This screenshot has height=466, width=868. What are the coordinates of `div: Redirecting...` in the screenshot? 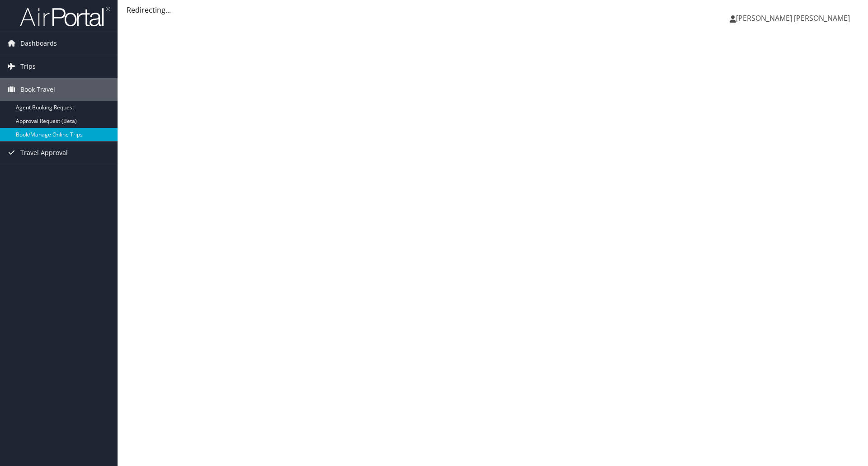 It's located at (493, 10).